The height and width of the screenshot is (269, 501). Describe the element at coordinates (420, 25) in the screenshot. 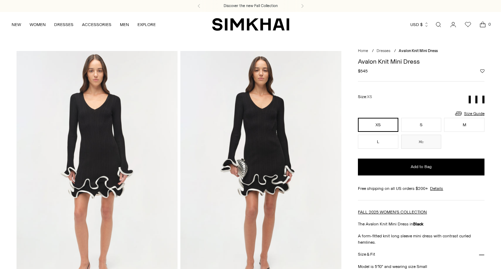

I see `button: USD $` at that location.